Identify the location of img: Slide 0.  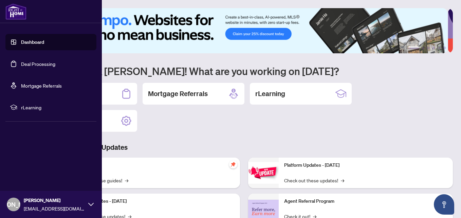
(241, 31).